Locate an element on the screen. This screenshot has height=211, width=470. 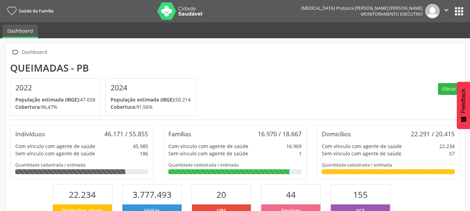
span: 20 is located at coordinates (221, 194).